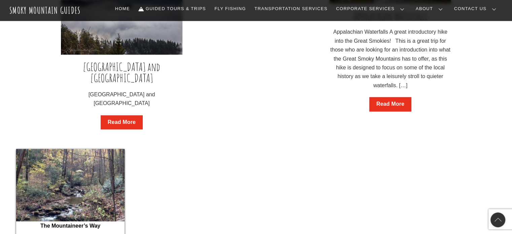  What do you see at coordinates (70, 225) in the screenshot?
I see `a: The Mountaineer’s Way` at bounding box center [70, 225].